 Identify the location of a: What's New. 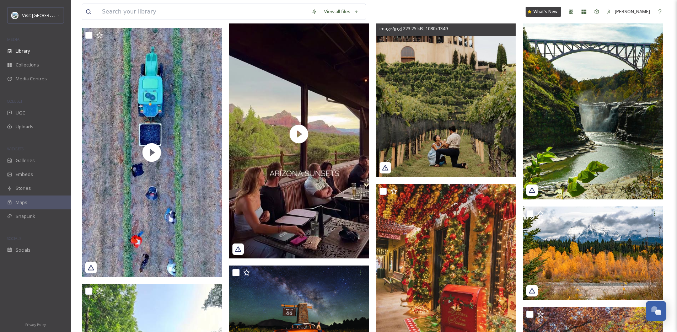
(543, 12).